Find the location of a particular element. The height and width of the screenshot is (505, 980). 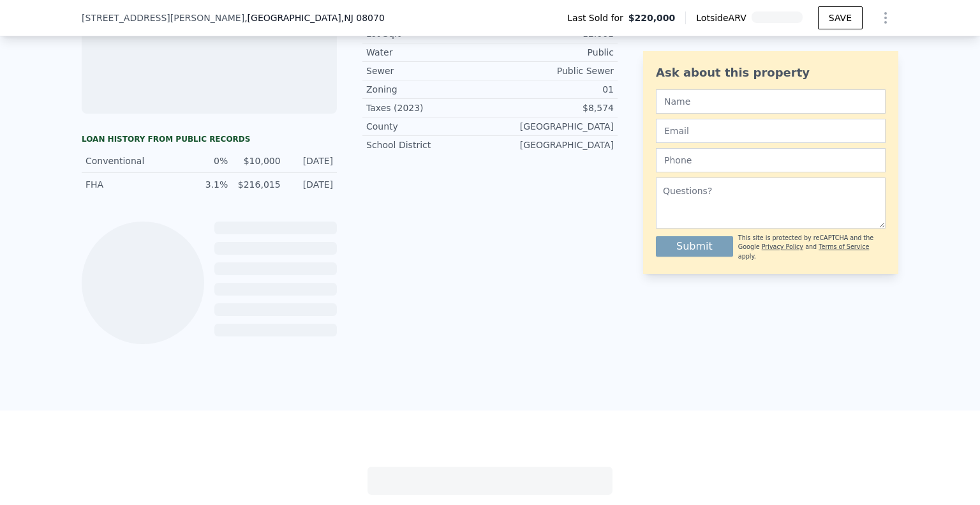

div: Public Sewer is located at coordinates (552, 71).